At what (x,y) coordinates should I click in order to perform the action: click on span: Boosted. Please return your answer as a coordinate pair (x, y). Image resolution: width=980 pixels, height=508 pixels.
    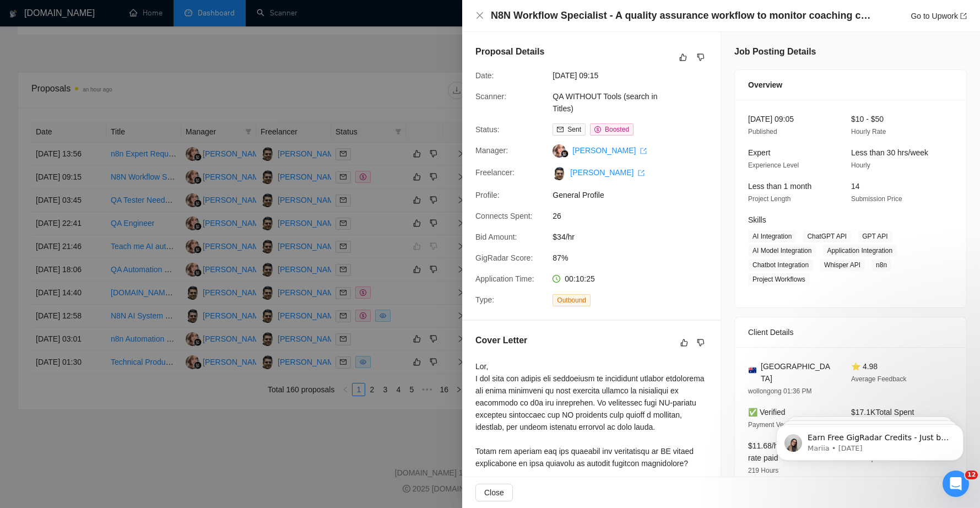
    Looking at the image, I should click on (617, 129).